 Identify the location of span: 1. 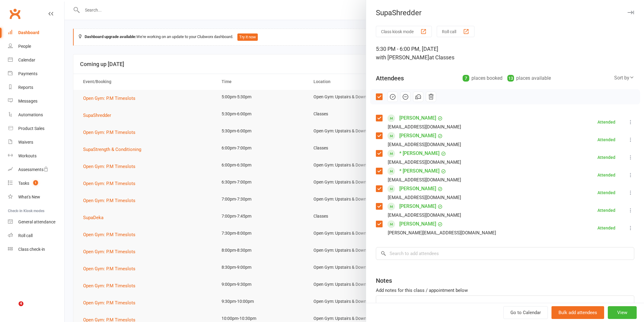
(36, 182).